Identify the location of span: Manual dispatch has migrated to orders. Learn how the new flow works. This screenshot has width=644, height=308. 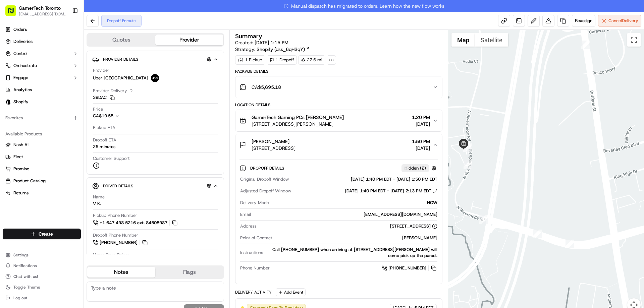
(364, 6).